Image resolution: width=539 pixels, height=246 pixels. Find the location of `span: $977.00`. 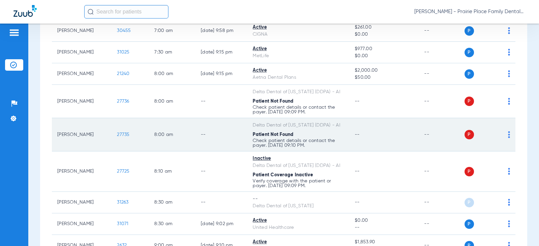

span: $977.00 is located at coordinates (384, 49).